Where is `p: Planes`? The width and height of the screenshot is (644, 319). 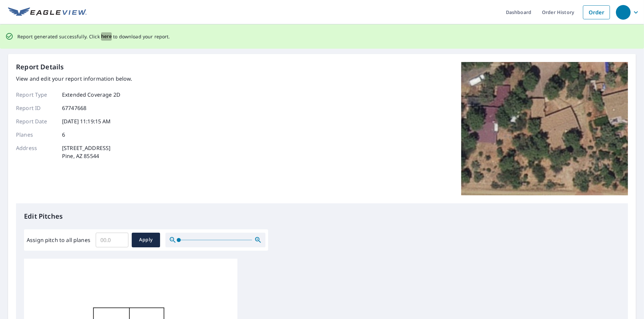
p: Planes is located at coordinates (36, 134).